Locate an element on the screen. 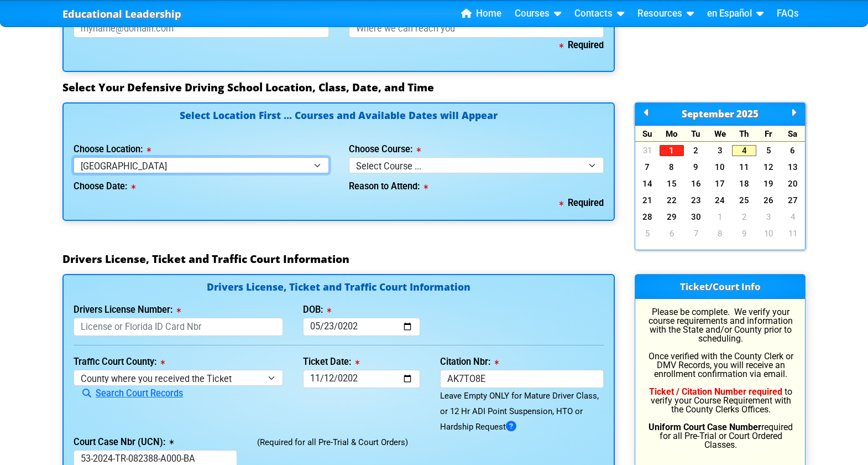  input: myname@domain.com is located at coordinates (202, 29).